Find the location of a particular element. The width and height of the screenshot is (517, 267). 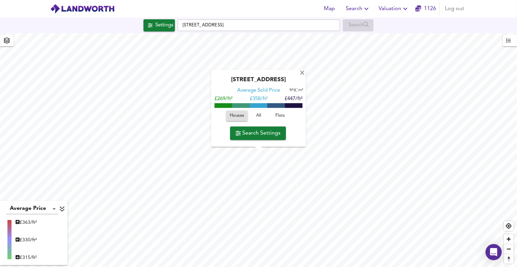

div: £ 315/ft² is located at coordinates (26, 258).